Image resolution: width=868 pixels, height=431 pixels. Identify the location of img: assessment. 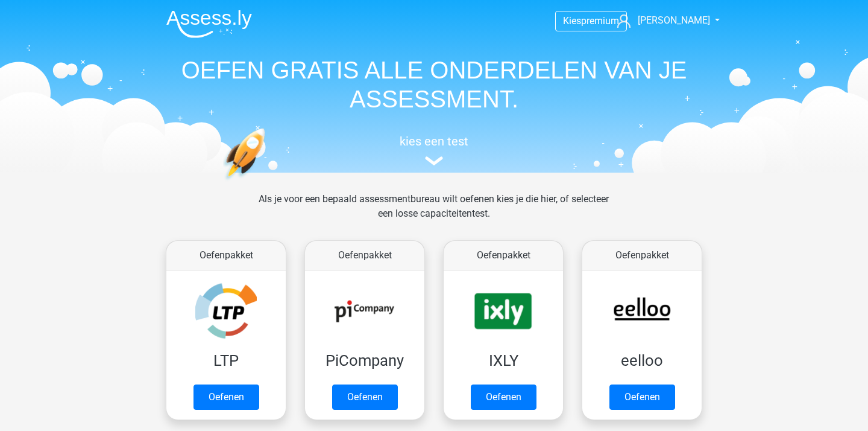
(434, 161).